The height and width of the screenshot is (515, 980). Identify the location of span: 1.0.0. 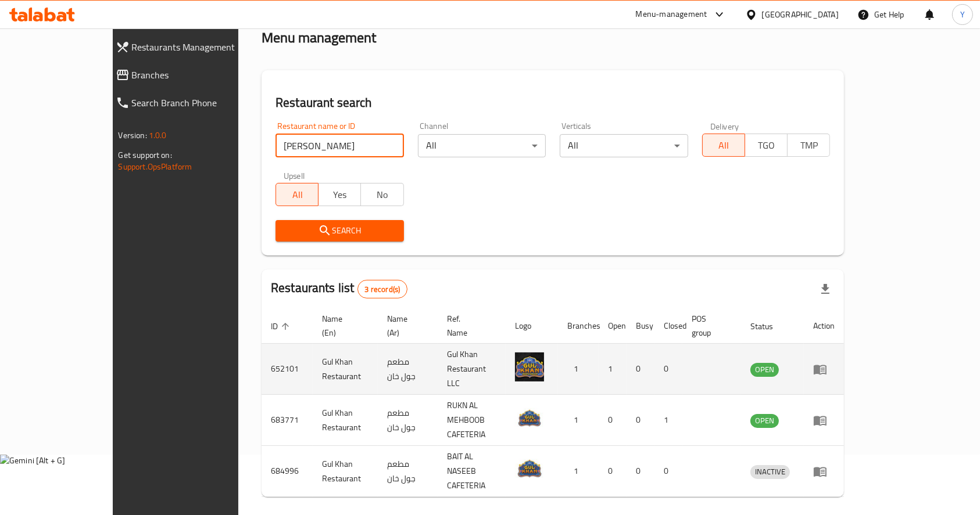
(158, 135).